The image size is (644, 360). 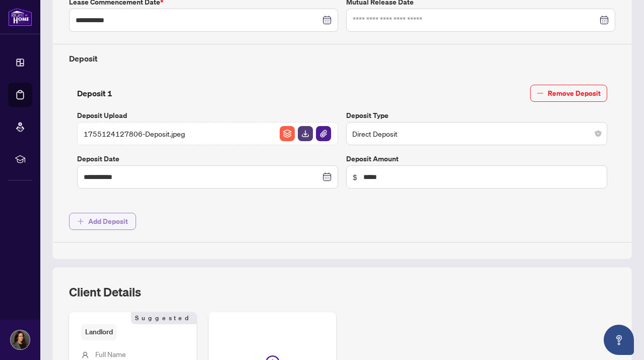 What do you see at coordinates (477, 115) in the screenshot?
I see `label: Deposit Type` at bounding box center [477, 115].